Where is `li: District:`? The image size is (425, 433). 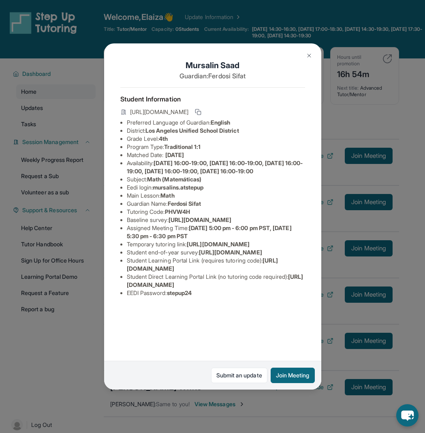 li: District: is located at coordinates (216, 131).